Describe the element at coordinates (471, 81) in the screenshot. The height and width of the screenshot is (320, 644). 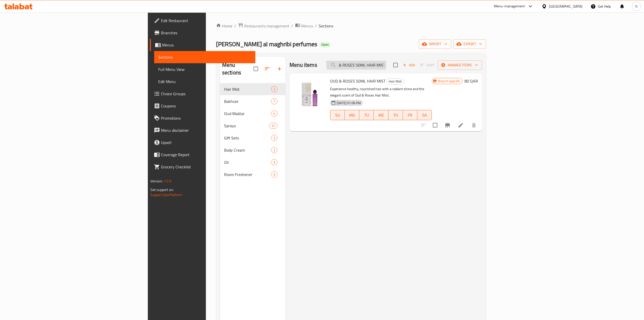
I see `h6: 80 QAR` at that location.